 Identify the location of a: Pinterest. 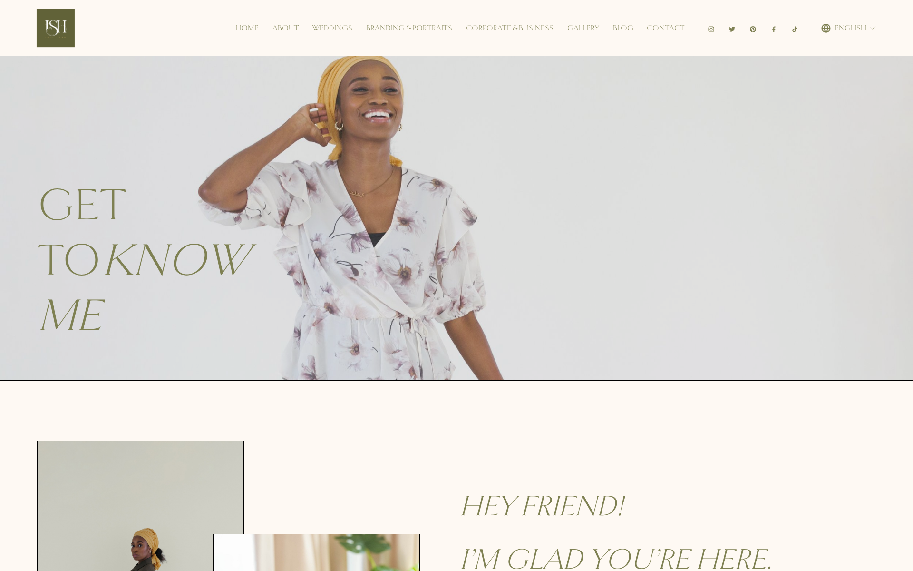
(753, 28).